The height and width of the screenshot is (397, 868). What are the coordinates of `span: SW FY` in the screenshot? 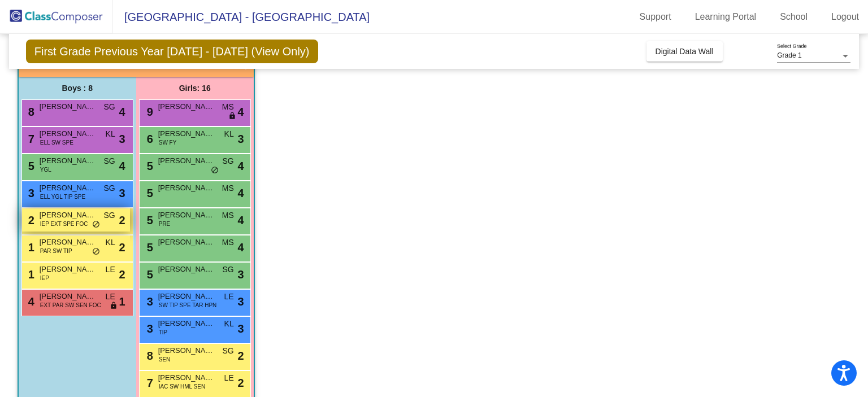 It's located at (168, 142).